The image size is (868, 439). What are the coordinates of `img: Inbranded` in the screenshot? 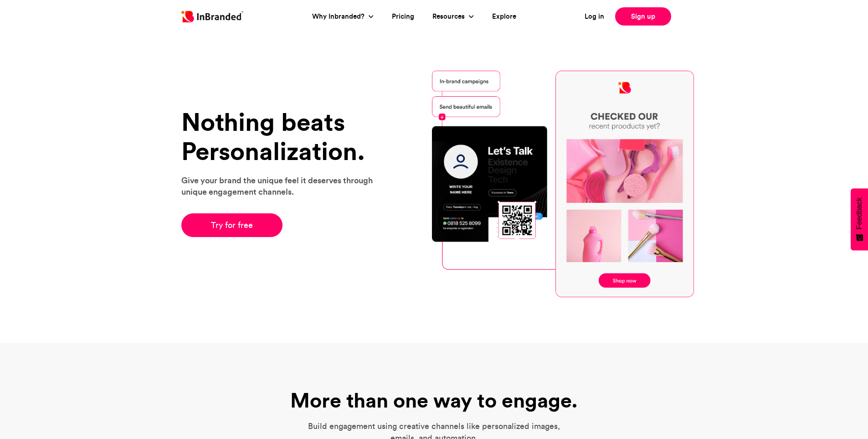 It's located at (212, 17).